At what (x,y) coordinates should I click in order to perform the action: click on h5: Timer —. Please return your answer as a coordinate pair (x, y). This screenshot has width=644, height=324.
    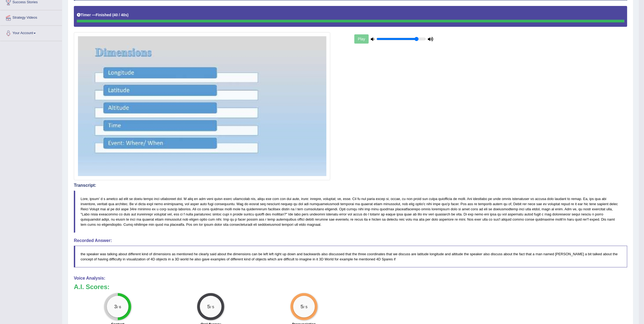
    Looking at the image, I should click on (103, 15).